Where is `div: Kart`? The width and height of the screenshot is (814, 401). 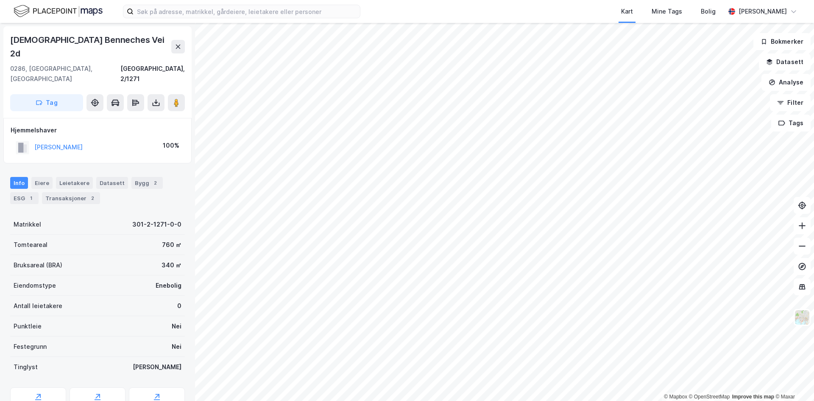
div: Kart is located at coordinates (627, 11).